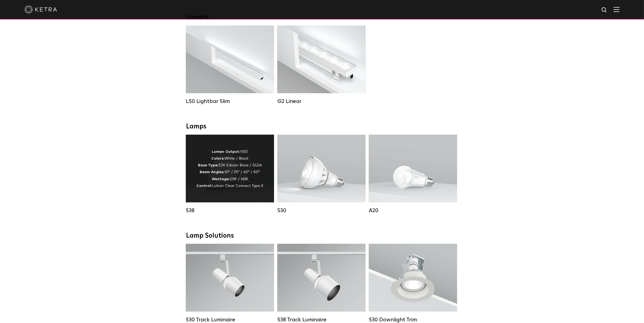  What do you see at coordinates (413, 174) in the screenshot?
I see `a: A20 Lumen Output:600 / 800Colors:White / BlackBase Type:E26 Edison Base / GU24Beam Angles:Omni-Di...` at bounding box center [413, 174].